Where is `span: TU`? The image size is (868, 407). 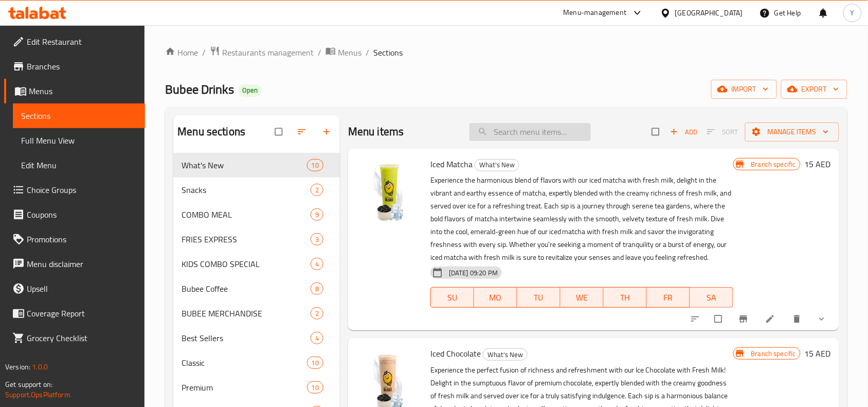 span: TU is located at coordinates (539, 297).